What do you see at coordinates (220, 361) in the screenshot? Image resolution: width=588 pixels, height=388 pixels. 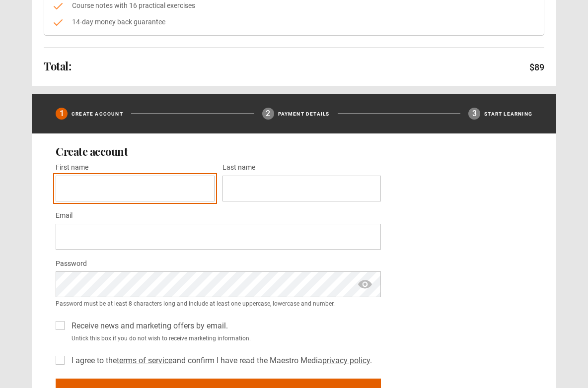 I see `label: I agree to the and confirm I have read the Maestro Media .` at bounding box center [220, 361].